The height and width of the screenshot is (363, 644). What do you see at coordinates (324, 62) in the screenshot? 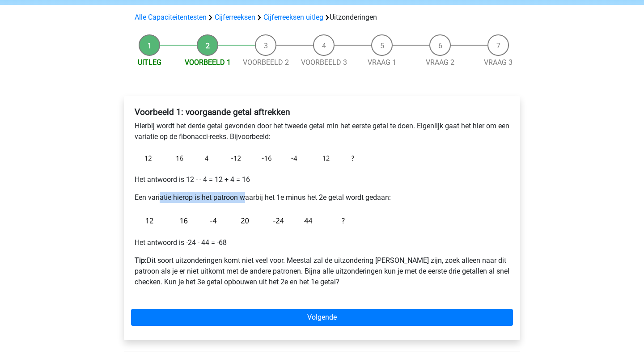
I see `a: Voorbeeld 3` at bounding box center [324, 62].